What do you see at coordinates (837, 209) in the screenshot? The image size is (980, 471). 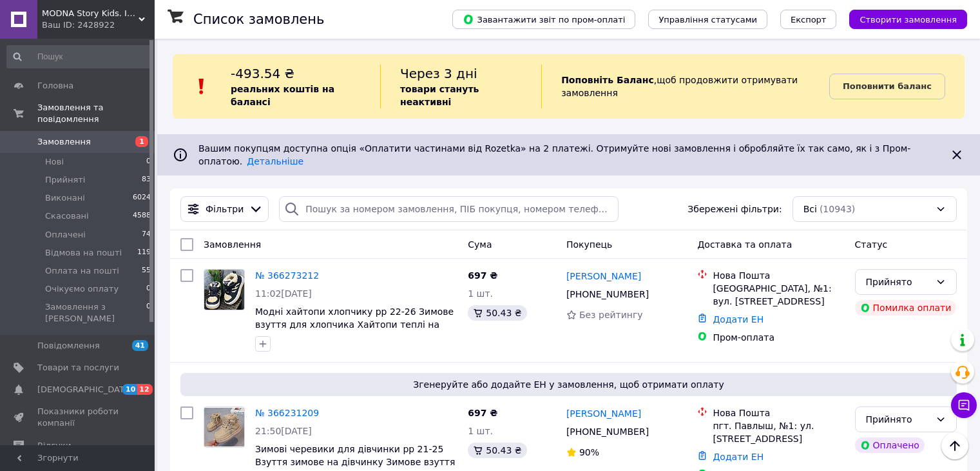 I see `span: (10943)` at bounding box center [837, 209].